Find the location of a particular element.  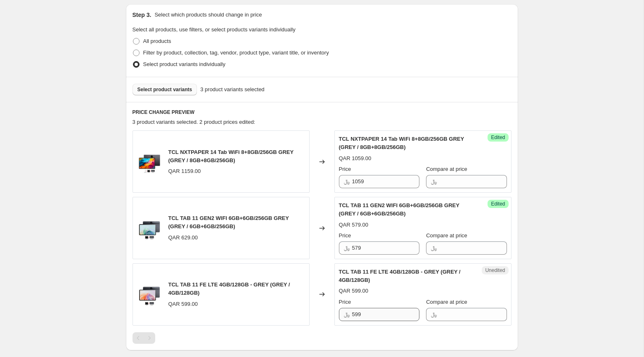

div: QAR 579.00 is located at coordinates (354, 225).